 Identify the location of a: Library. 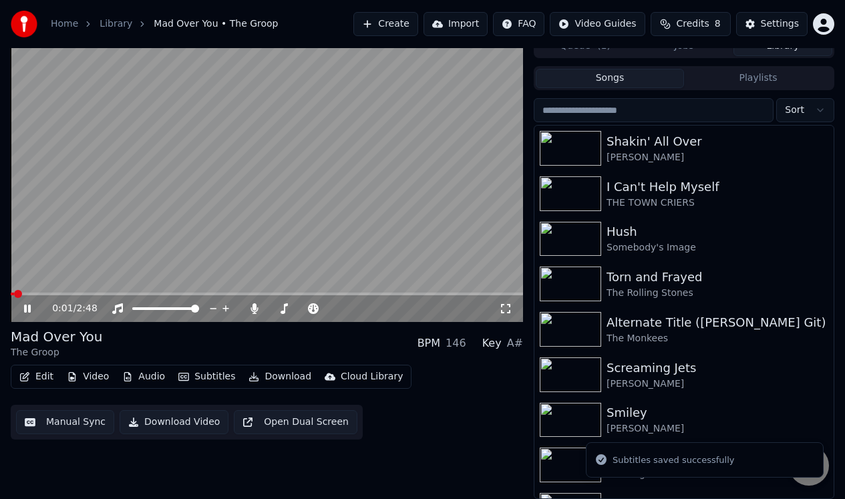
(116, 24).